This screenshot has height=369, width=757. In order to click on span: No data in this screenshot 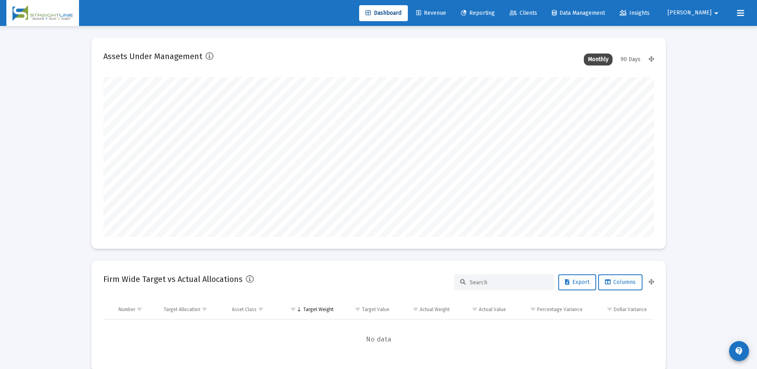, I will do `click(379, 339)`.